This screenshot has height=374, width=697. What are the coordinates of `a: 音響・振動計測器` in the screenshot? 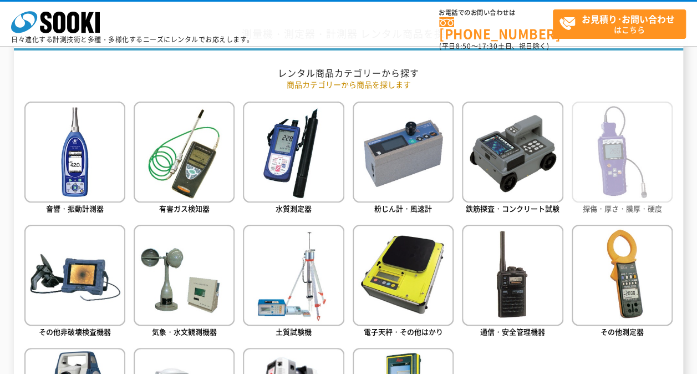 It's located at (75, 159).